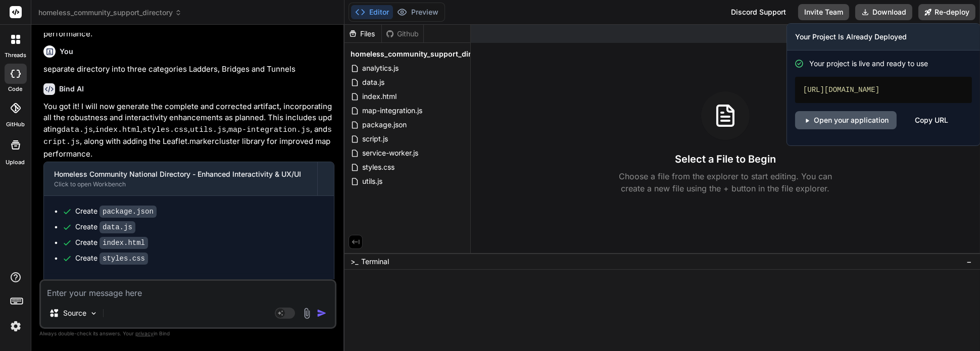  Describe the element at coordinates (381, 68) in the screenshot. I see `span: analytics.js` at that location.